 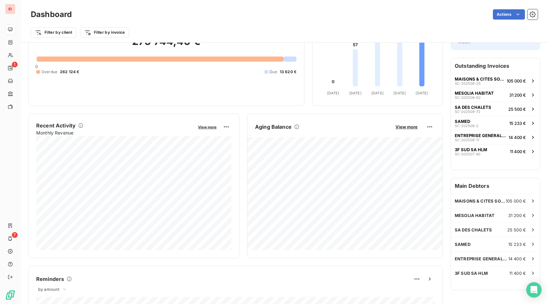 I want to click on button: MAISONS & CITES SOCIETE ANONYME D'HLMSC-202506-25105 000 €, so click(x=496, y=80).